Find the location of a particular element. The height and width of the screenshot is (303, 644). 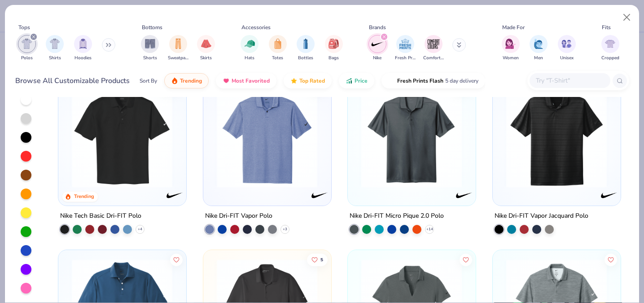

div: filter for Comfort Colors is located at coordinates (433, 48).